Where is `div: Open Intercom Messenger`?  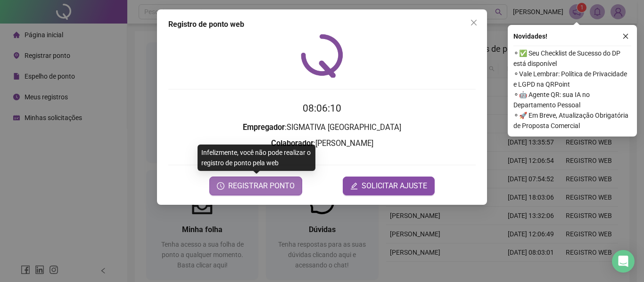
div: Open Intercom Messenger is located at coordinates (623, 261).